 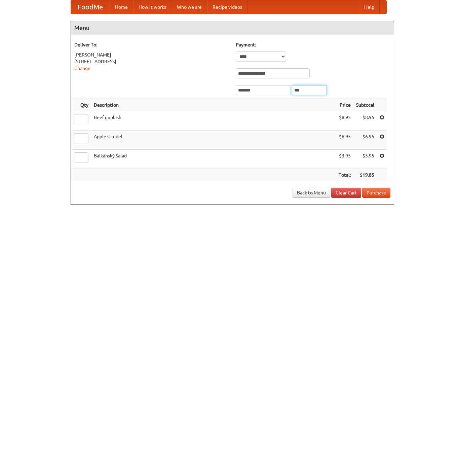 I want to click on th: Price, so click(x=345, y=105).